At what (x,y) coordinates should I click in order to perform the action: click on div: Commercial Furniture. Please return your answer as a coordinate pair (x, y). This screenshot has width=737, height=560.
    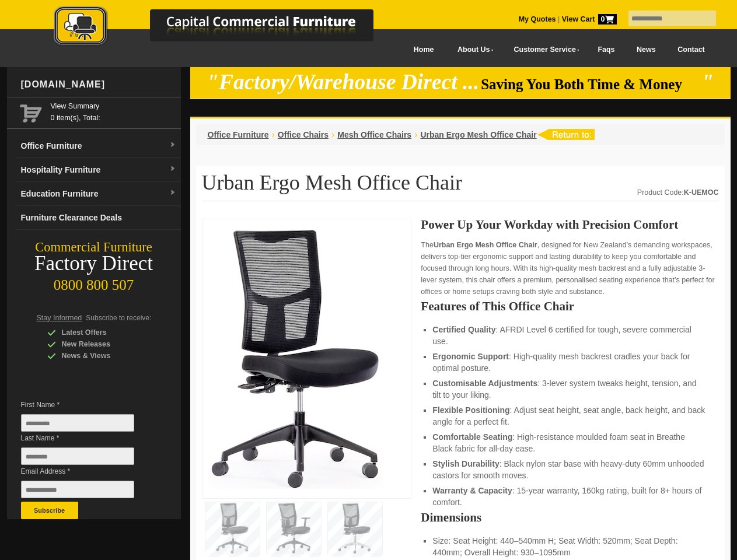
    Looking at the image, I should click on (94, 247).